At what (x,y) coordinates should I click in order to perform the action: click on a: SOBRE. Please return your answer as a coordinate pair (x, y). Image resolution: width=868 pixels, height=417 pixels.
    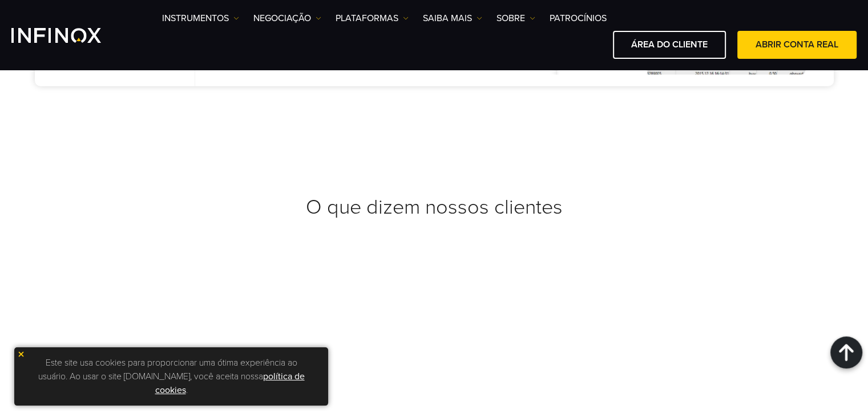
    Looking at the image, I should click on (515, 18).